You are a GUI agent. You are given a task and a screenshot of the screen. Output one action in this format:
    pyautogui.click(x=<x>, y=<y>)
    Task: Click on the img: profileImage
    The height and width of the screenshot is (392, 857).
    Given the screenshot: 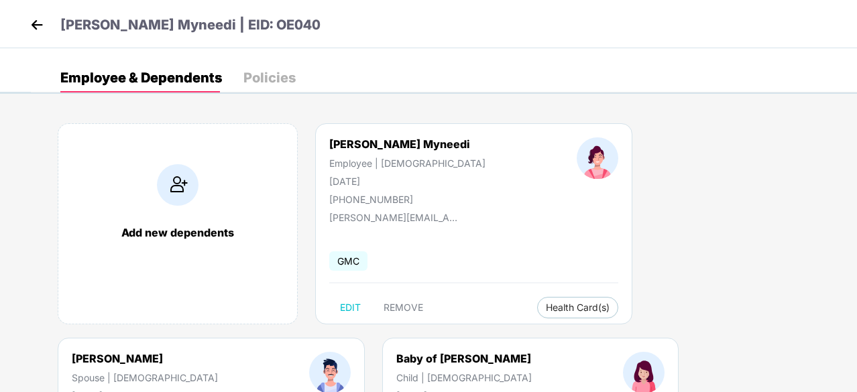 What is the action you would take?
    pyautogui.click(x=597, y=158)
    